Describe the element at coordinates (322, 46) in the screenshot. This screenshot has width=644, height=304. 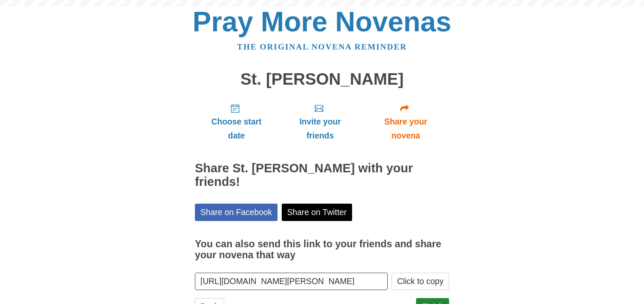
I see `a: The original novena reminder` at that location.